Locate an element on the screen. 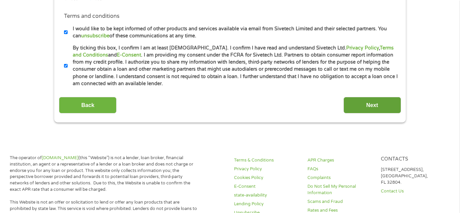  a: Complaints is located at coordinates (340, 178).